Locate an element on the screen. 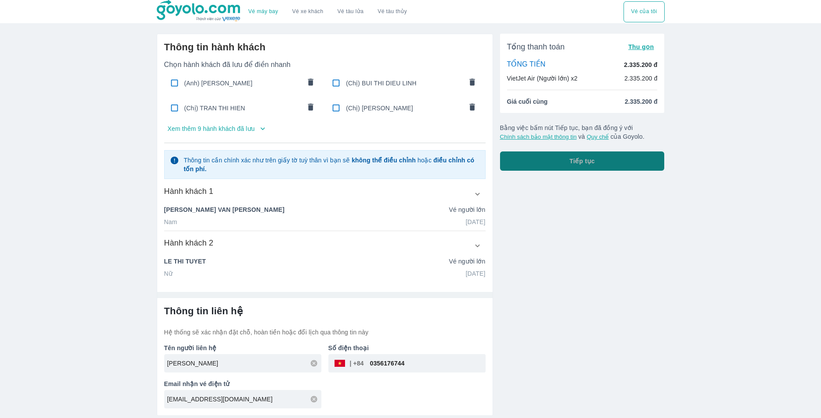 Image resolution: width=821 pixels, height=418 pixels. span: Tổng thanh toán is located at coordinates (536, 47).